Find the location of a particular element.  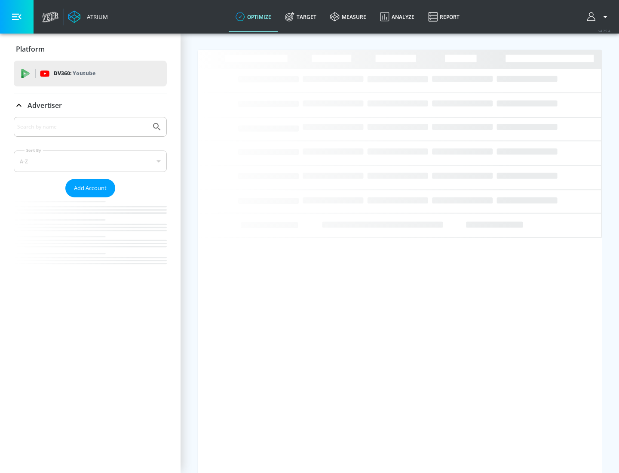

span: Add Account is located at coordinates (90, 188).